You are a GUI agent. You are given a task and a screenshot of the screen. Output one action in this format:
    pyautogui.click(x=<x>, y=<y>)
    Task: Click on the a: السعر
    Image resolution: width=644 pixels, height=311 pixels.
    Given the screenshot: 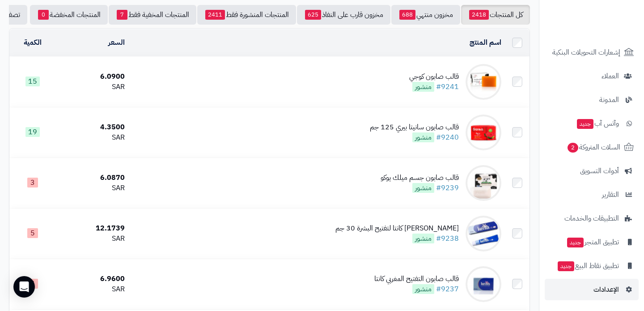 What is the action you would take?
    pyautogui.click(x=116, y=42)
    